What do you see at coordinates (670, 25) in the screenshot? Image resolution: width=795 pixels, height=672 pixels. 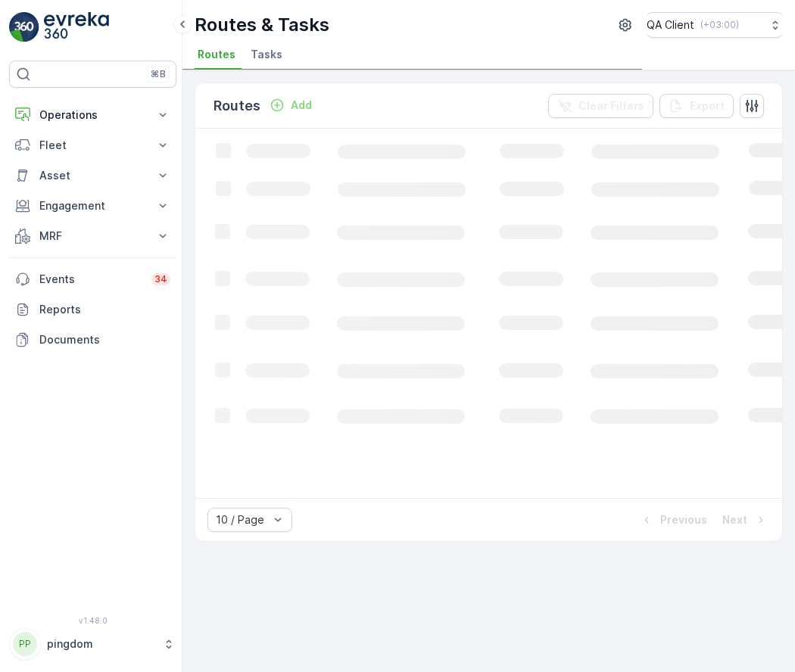 I see `p: QA Client` at bounding box center [670, 25].